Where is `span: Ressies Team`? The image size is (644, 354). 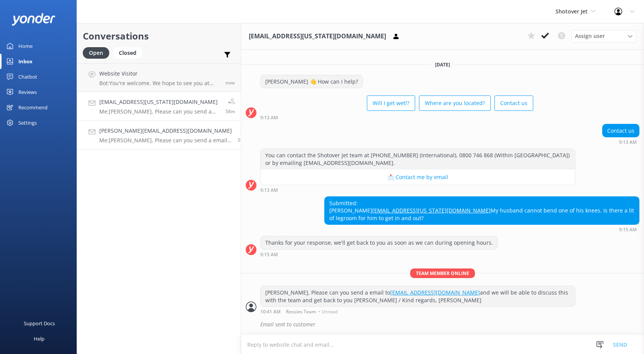
span: Ressies Team is located at coordinates (301, 312).